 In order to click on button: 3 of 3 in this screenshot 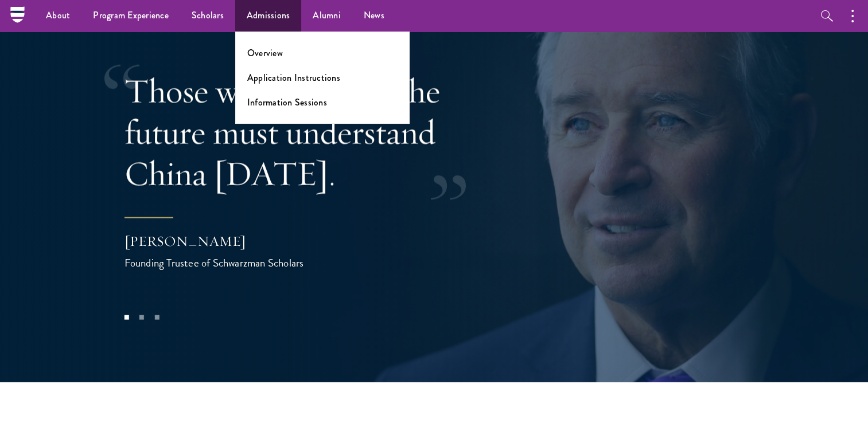, I will do `click(157, 317)`.